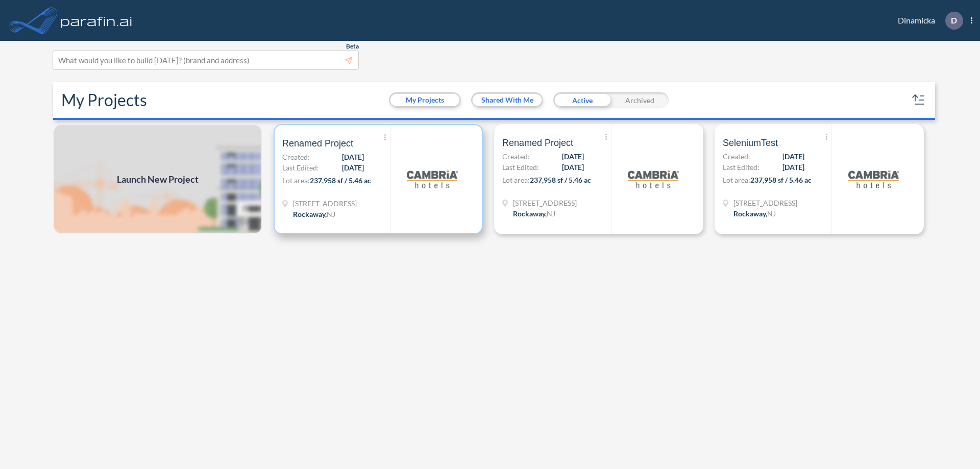 The height and width of the screenshot is (469, 980). I want to click on button: Shared With Me, so click(507, 100).